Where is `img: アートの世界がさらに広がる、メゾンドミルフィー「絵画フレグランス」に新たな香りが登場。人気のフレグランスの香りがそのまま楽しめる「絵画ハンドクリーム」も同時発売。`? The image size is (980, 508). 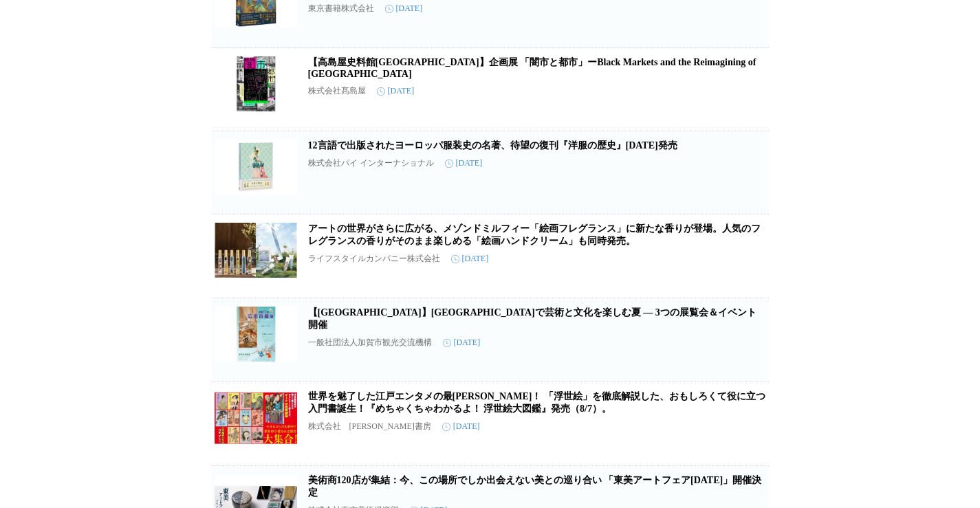
img: アートの世界がさらに広がる、メゾンドミルフィー「絵画フレグランス」に新たな香りが登場。人気のフレグランスの香りがそのまま楽しめる「絵画ハンドクリーム」も同時発売。 is located at coordinates (256, 250).